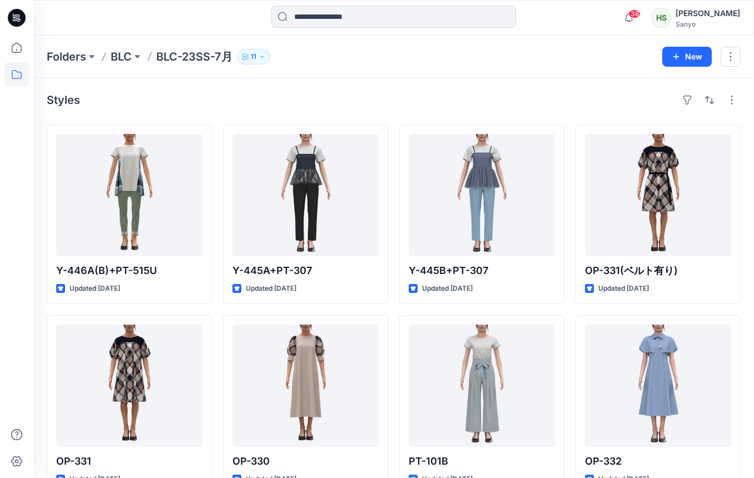 The image size is (754, 478). What do you see at coordinates (658, 386) in the screenshot?
I see `a: OP-332` at bounding box center [658, 386].